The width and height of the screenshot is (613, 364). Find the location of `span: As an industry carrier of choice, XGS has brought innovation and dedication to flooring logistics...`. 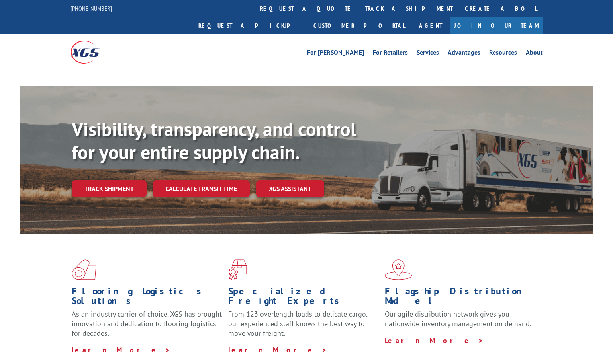

span: As an industry carrier of choice, XGS has brought innovation and dedication to flooring logistics... is located at coordinates (147, 323).